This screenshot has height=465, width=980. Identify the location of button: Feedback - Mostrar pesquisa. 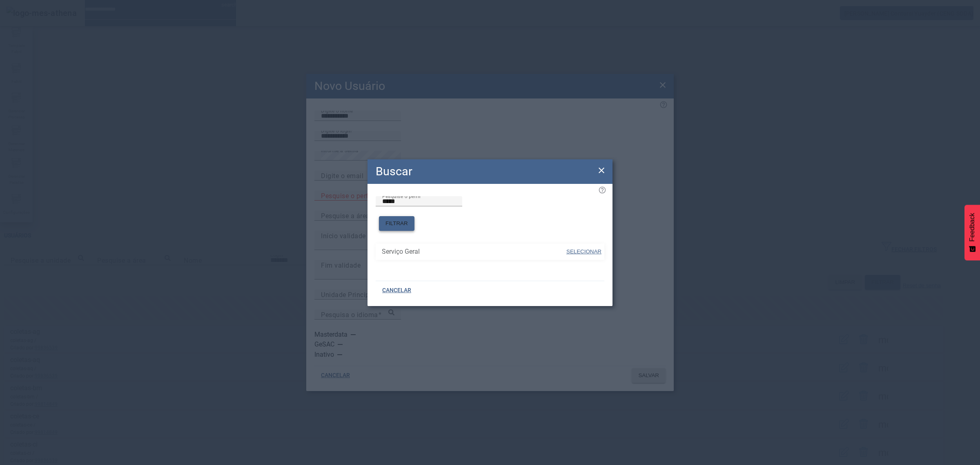
(972, 232).